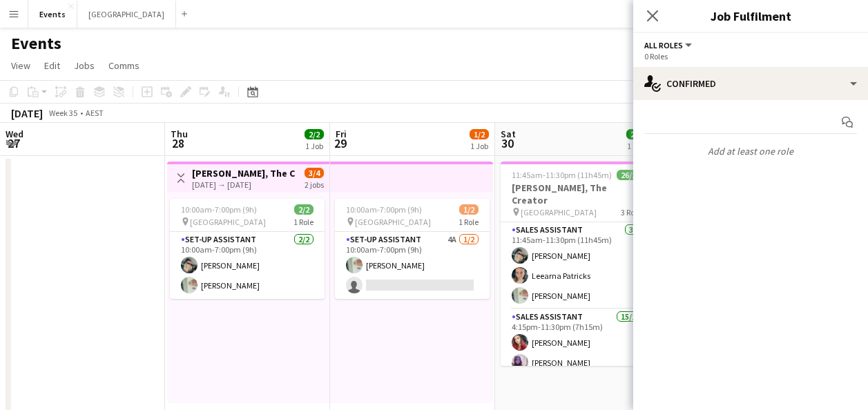  Describe the element at coordinates (751, 16) in the screenshot. I see `h3: Job Fulfilment` at that location.